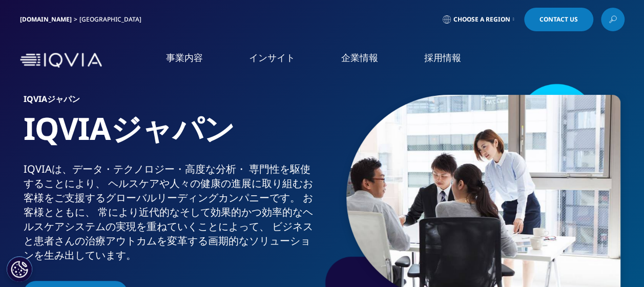 The height and width of the screenshot is (287, 644). Describe the element at coordinates (481, 19) in the screenshot. I see `span: Choose a Region` at that location.